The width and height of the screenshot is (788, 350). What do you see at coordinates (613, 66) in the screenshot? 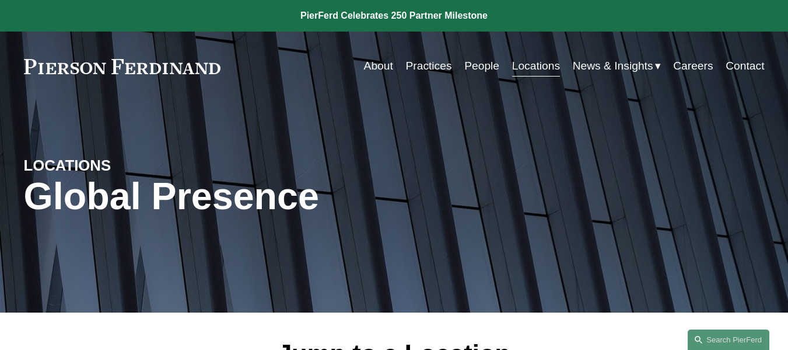
I see `span: News & Insights` at bounding box center [613, 66].